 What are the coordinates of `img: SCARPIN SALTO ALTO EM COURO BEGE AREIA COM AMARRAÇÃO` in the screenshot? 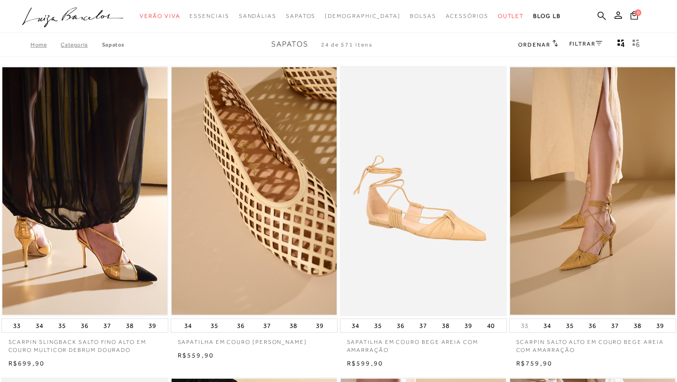 It's located at (592, 191).